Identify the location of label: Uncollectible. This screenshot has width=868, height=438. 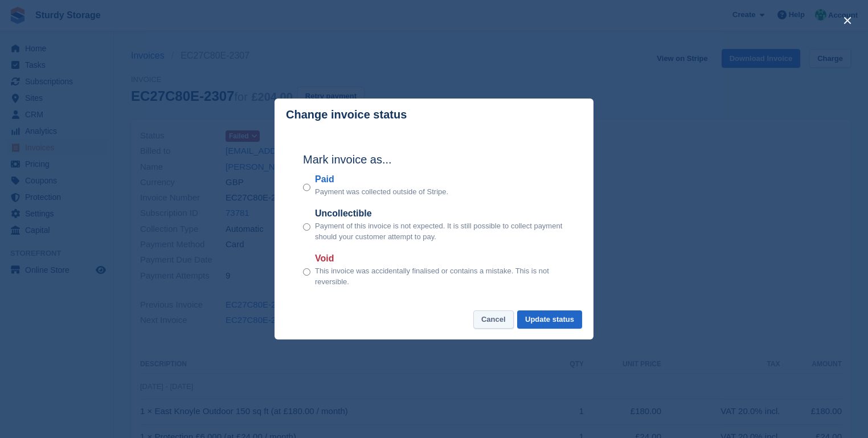
(440, 214).